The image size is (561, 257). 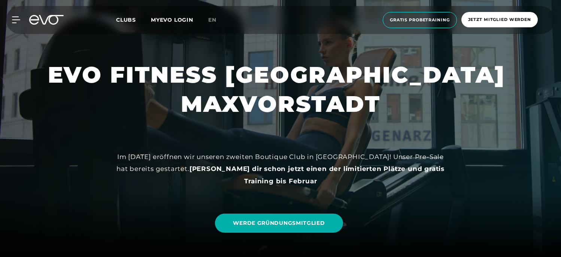 What do you see at coordinates (217, 20) in the screenshot?
I see `a: en` at bounding box center [217, 20].